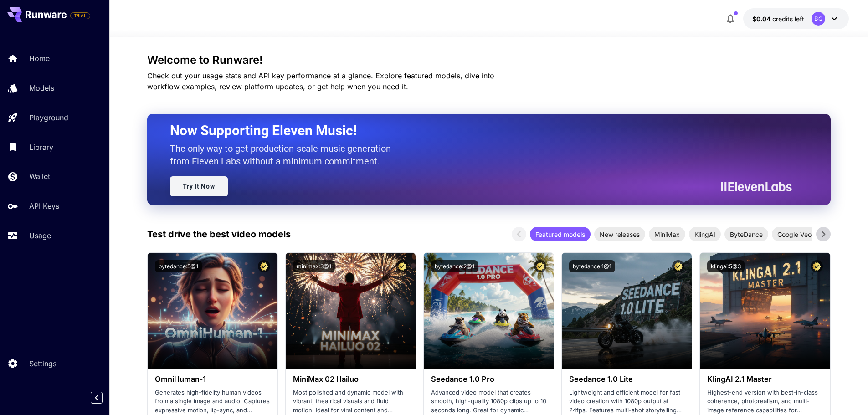 Image resolution: width=868 pixels, height=415 pixels. I want to click on div: New releases, so click(620, 234).